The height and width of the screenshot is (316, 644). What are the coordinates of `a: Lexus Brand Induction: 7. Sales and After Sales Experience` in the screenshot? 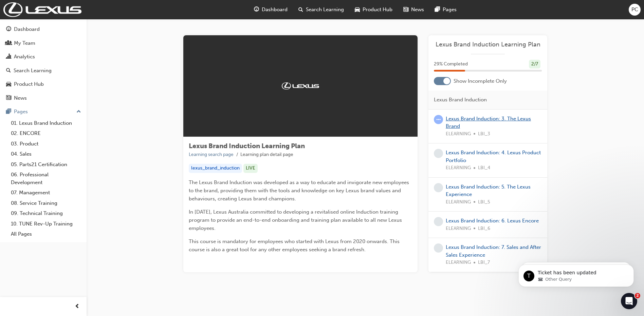 It's located at (493, 251).